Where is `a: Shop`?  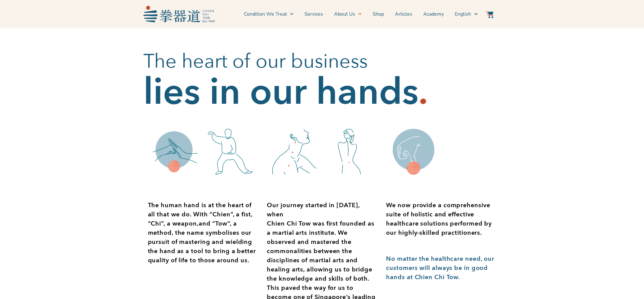 a: Shop is located at coordinates (378, 14).